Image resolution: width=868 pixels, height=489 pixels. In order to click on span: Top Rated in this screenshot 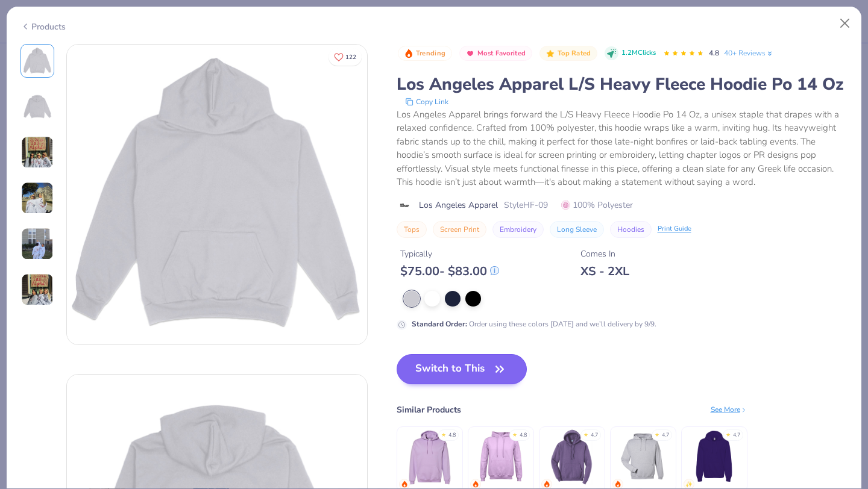, I will do `click(574, 53)`.